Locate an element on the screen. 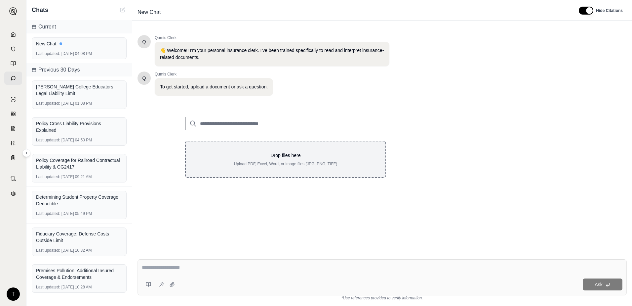 This screenshot has width=632, height=306. span: Chats is located at coordinates (40, 10).